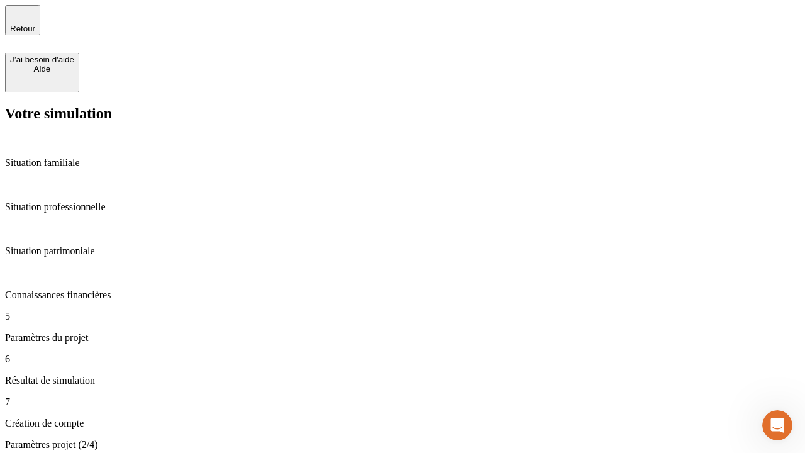 The width and height of the screenshot is (805, 453). I want to click on div: Vous avez besoin d’aide ?, so click(161, 16).